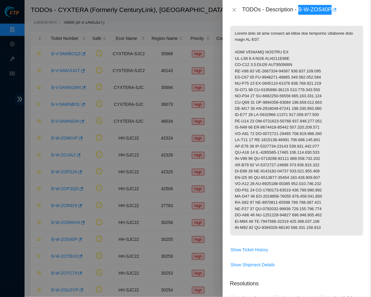 This screenshot has width=371, height=297. I want to click on button: Show Ticket History, so click(249, 250).